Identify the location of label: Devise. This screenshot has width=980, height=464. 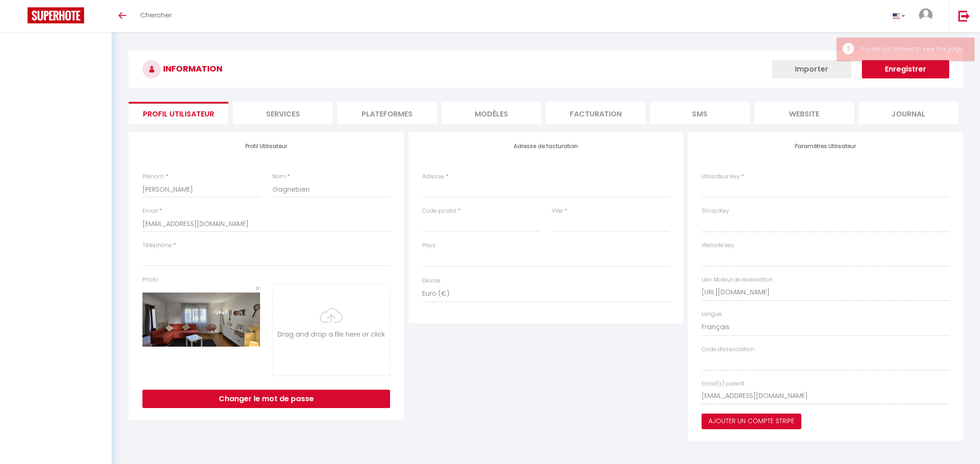
(431, 281).